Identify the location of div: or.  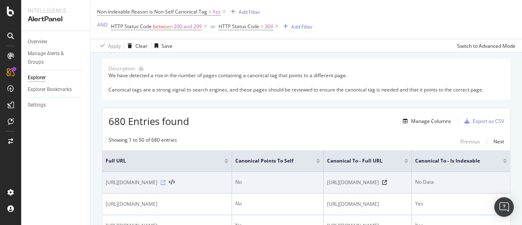
(213, 26).